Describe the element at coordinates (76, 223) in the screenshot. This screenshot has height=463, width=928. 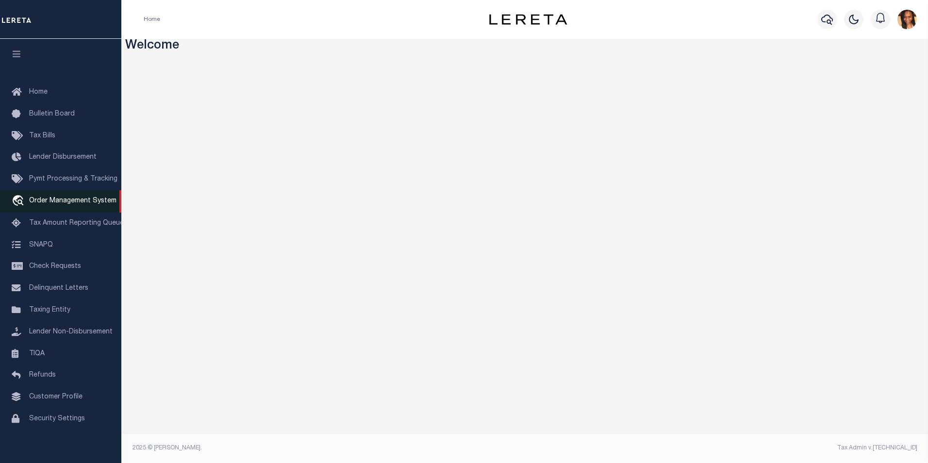
I see `span: Tax Amount Reporting Queue` at that location.